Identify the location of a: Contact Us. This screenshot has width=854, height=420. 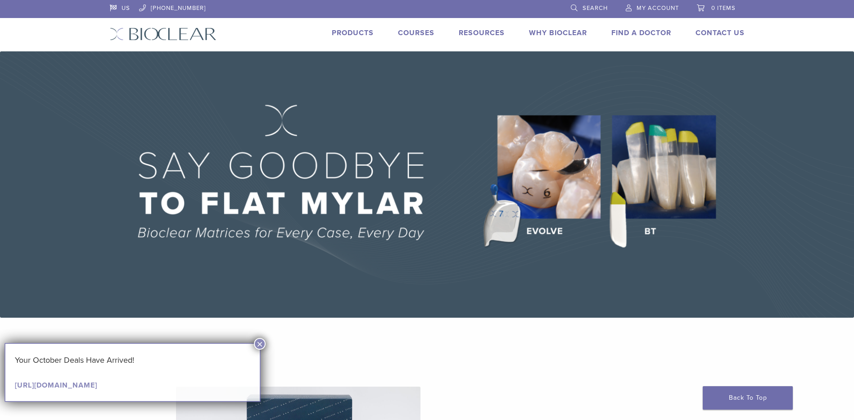
(720, 33).